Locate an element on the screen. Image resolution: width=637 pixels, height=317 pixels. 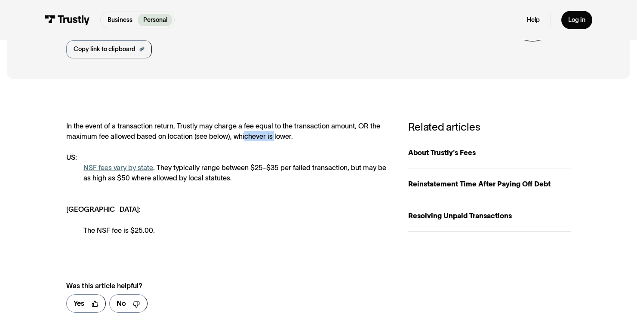
a: No is located at coordinates (128, 304).